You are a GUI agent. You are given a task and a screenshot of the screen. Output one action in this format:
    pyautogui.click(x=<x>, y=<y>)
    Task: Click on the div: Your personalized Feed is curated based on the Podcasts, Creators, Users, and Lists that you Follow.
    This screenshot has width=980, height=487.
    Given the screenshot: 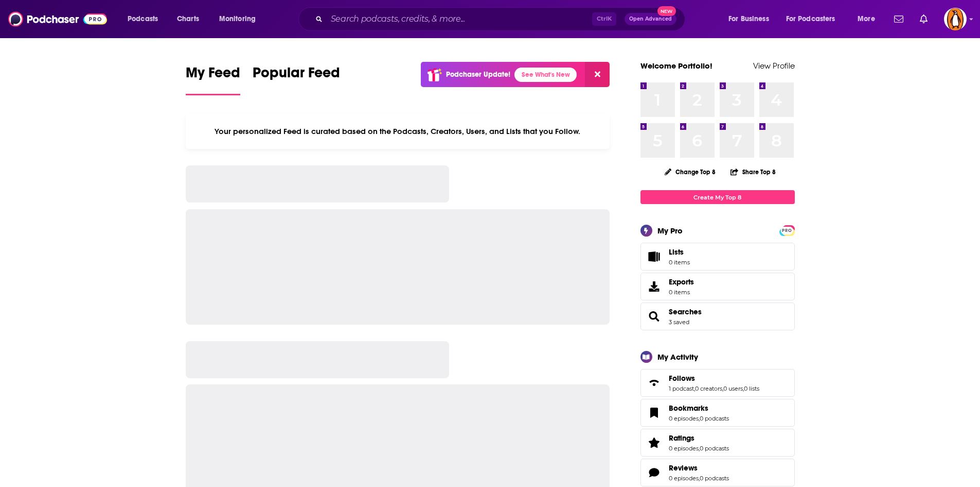 What is the action you would take?
    pyautogui.click(x=398, y=131)
    